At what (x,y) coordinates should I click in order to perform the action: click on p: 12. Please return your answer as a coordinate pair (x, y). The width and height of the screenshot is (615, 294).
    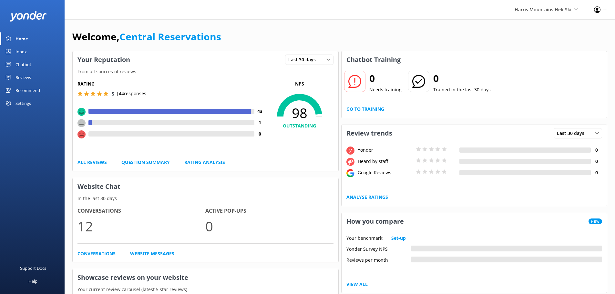
    Looking at the image, I should click on (141, 226).